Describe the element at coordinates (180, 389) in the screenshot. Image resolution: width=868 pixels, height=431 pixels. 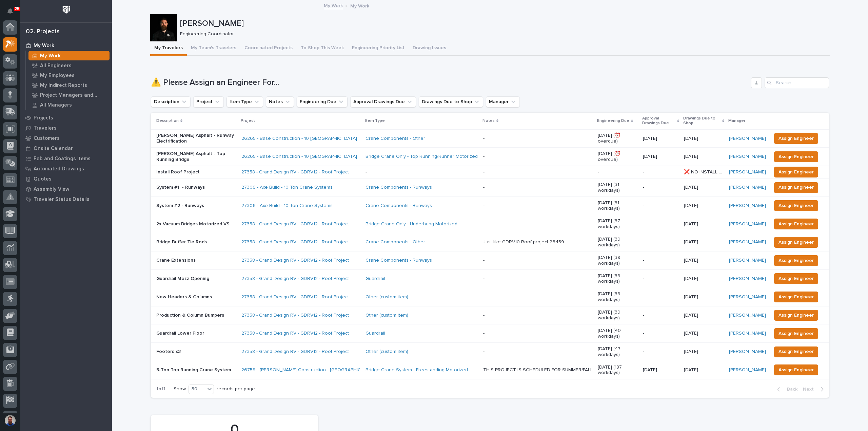
I see `p: Show` at that location.